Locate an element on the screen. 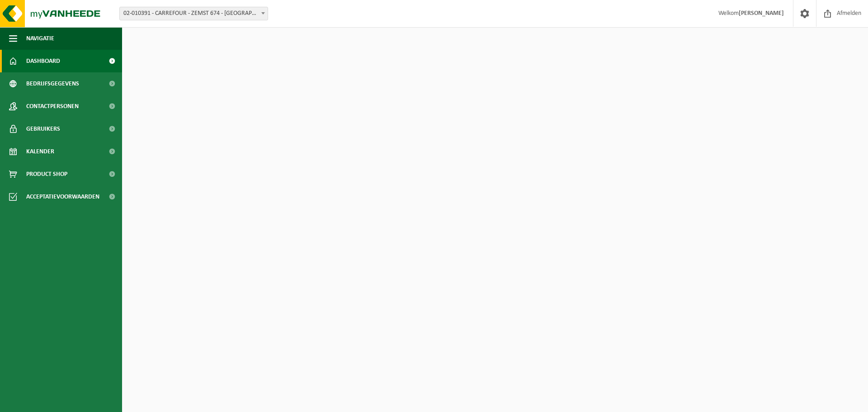 The width and height of the screenshot is (868, 412). span: Bedrijfsgegevens is located at coordinates (52, 84).